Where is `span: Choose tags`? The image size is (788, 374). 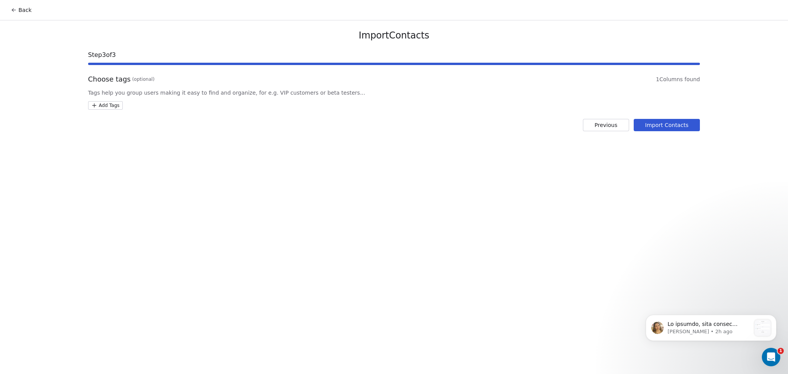 span: Choose tags is located at coordinates (109, 79).